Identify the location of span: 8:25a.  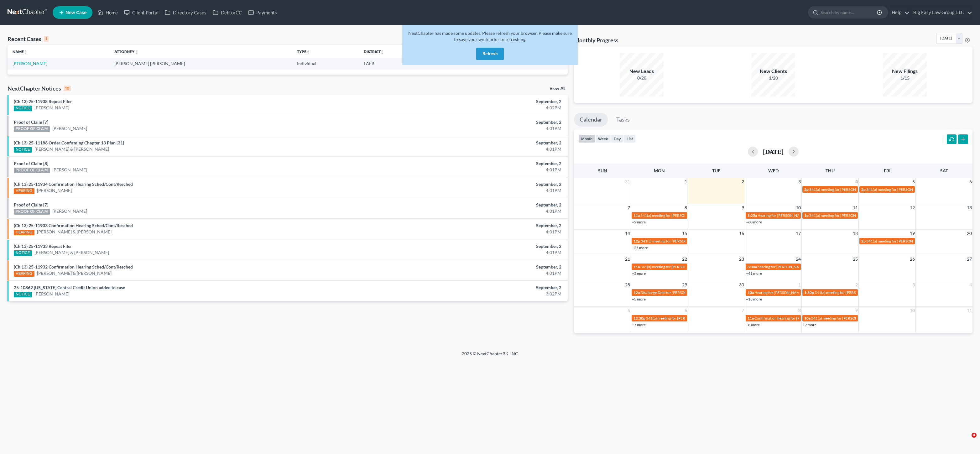
(753, 216).